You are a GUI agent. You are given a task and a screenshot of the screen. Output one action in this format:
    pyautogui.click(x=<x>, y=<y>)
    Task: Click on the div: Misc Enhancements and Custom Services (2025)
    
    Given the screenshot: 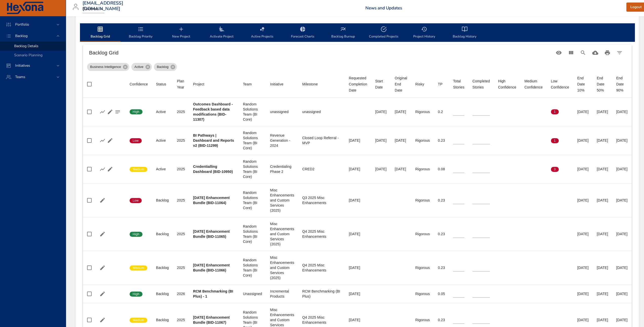 What is the action you would take?
    pyautogui.click(x=282, y=234)
    